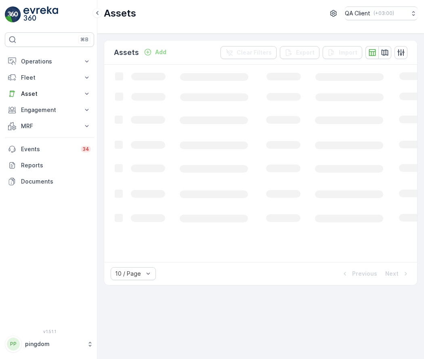 The width and height of the screenshot is (424, 359). I want to click on button: Previous, so click(359, 274).